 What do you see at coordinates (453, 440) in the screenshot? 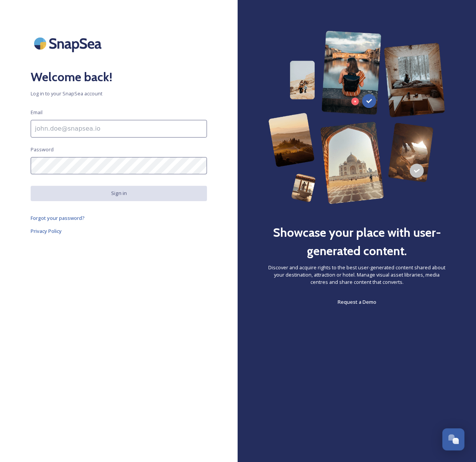
I see `button: Open Chat` at bounding box center [453, 440].